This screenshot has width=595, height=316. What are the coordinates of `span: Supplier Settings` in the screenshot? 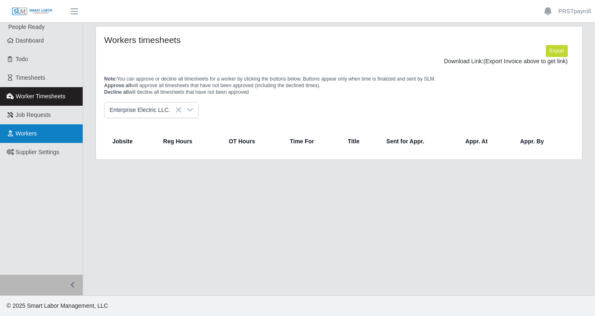 It's located at (38, 152).